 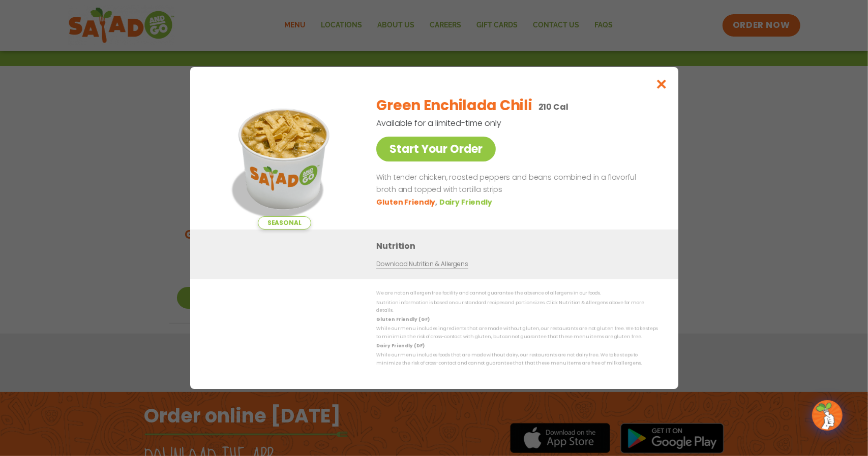 What do you see at coordinates (285, 158) in the screenshot?
I see `img: Featured product photo for Green Enchilada Chili` at bounding box center [285, 158].